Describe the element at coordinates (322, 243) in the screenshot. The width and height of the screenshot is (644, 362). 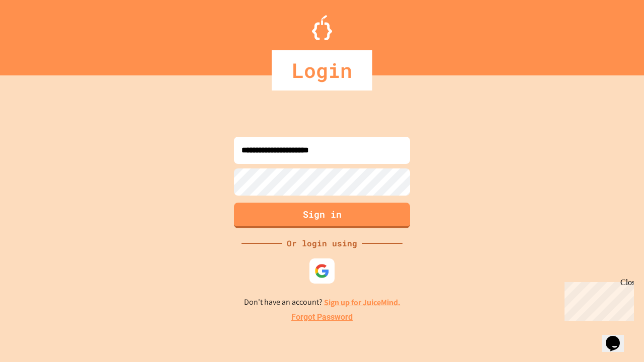
I see `div: Or login using` at that location.